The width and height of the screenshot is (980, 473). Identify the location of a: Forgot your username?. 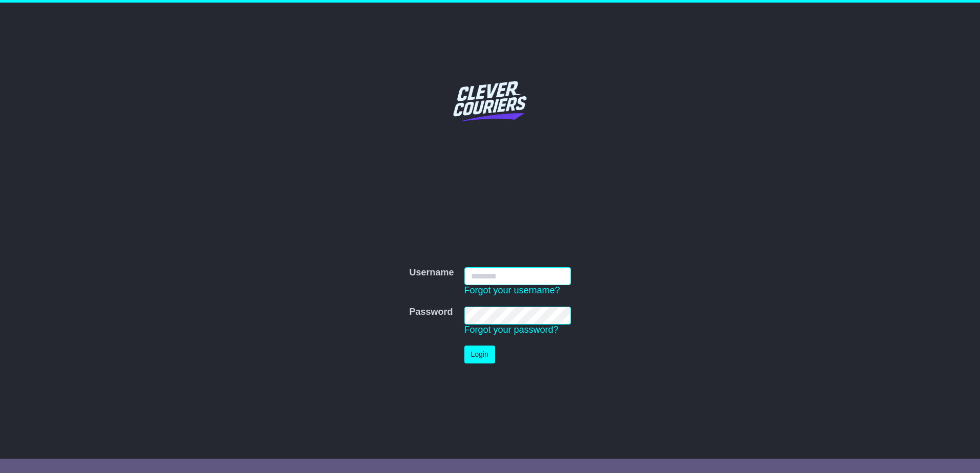
(512, 290).